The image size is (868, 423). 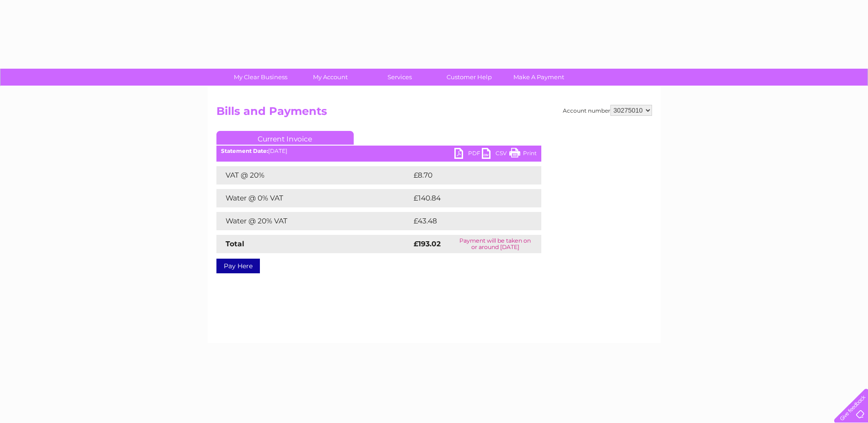 What do you see at coordinates (244, 151) in the screenshot?
I see `b: Statement Date:` at bounding box center [244, 151].